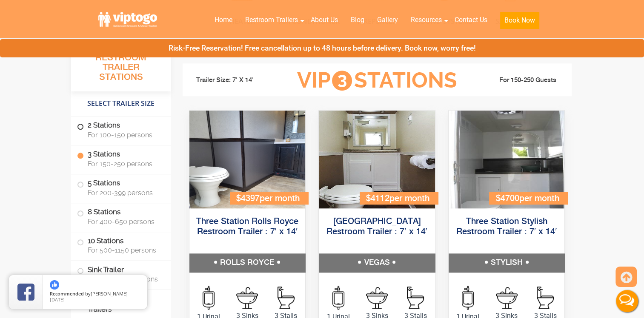 This screenshot has width=644, height=318. I want to click on button: Live Chat, so click(627, 301).